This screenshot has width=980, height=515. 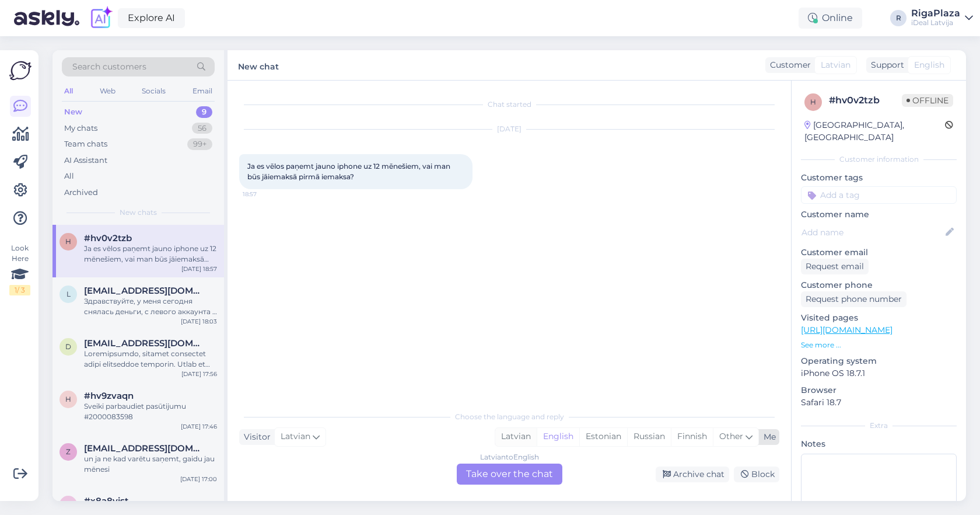 I want to click on span: Offline, so click(x=928, y=100).